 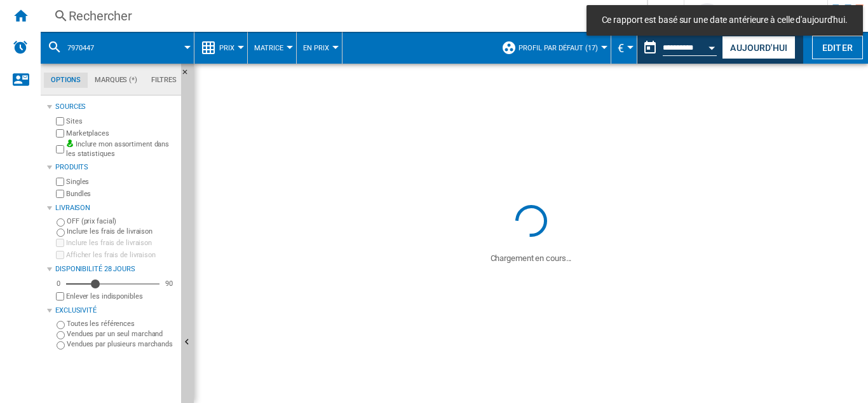 I want to click on label: Vendues par un seul marchand, so click(x=121, y=333).